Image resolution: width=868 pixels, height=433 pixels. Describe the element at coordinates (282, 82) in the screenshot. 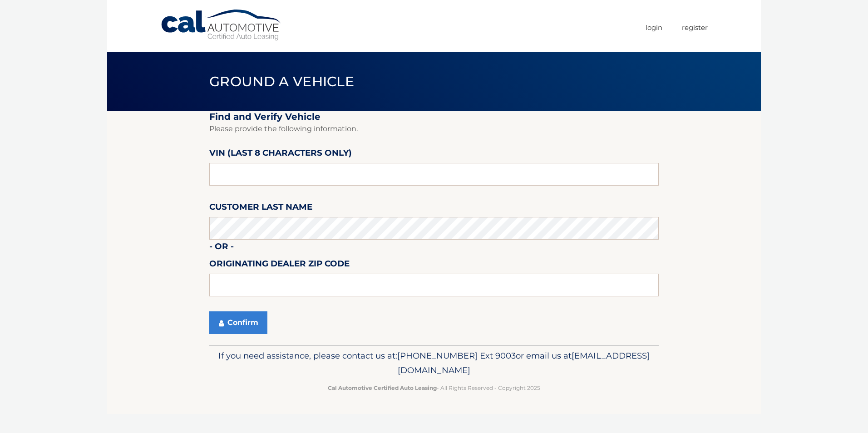

I see `span: Ground a Vehicle` at that location.